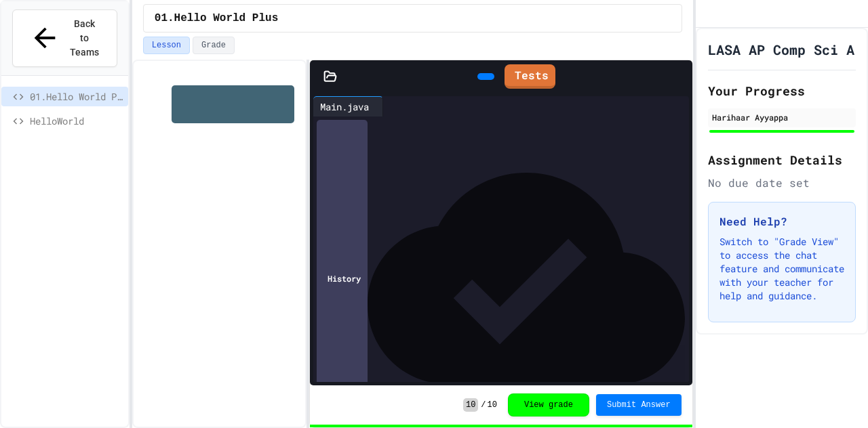 The width and height of the screenshot is (868, 428). What do you see at coordinates (781, 221) in the screenshot?
I see `h3: Need Help?` at bounding box center [781, 221].